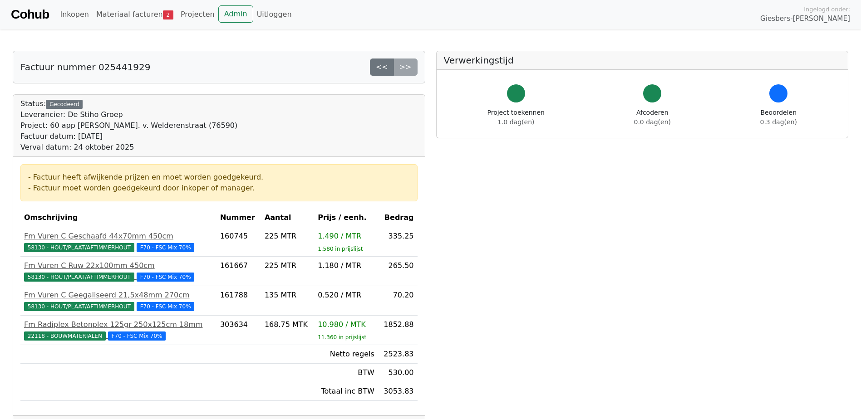 The height and width of the screenshot is (419, 861). I want to click on td: 335.25, so click(398, 242).